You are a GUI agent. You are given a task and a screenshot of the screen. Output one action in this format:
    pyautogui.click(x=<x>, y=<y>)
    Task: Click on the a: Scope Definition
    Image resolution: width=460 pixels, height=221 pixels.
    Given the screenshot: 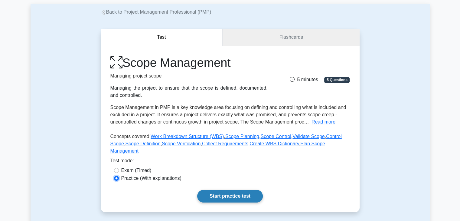 What is the action you would take?
    pyautogui.click(x=143, y=143)
    